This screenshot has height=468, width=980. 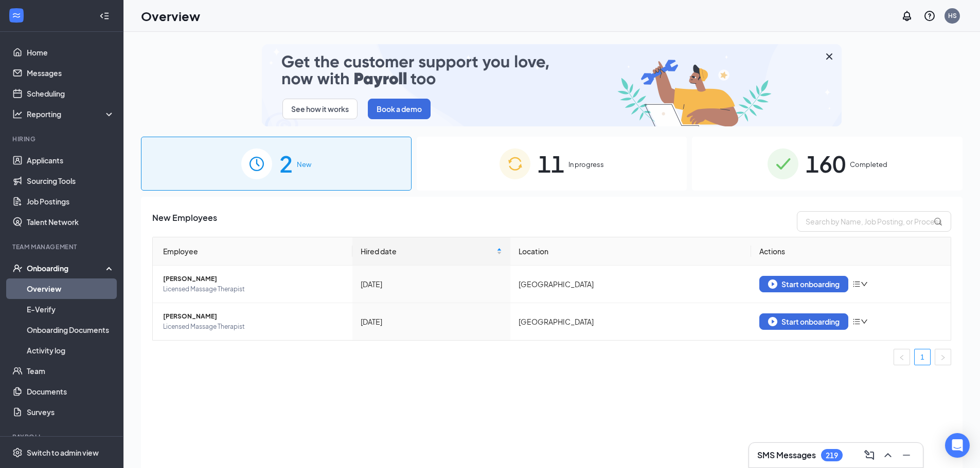 I want to click on span: 160, so click(x=826, y=163).